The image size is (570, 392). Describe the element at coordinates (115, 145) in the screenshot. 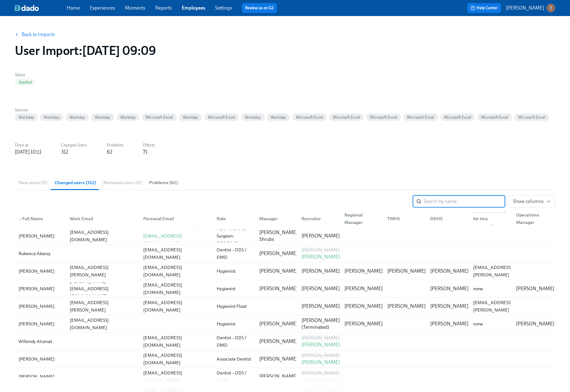

I see `label: Problems` at that location.